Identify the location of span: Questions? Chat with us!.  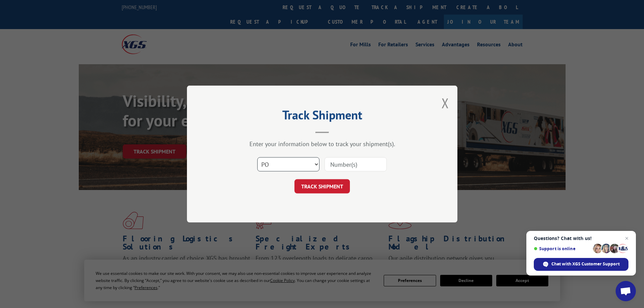
(581, 238).